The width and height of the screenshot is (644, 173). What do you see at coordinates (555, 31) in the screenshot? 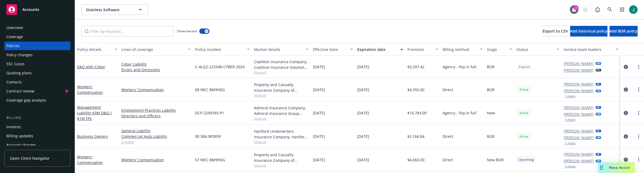
I see `span: Export to CSV` at bounding box center [555, 31].